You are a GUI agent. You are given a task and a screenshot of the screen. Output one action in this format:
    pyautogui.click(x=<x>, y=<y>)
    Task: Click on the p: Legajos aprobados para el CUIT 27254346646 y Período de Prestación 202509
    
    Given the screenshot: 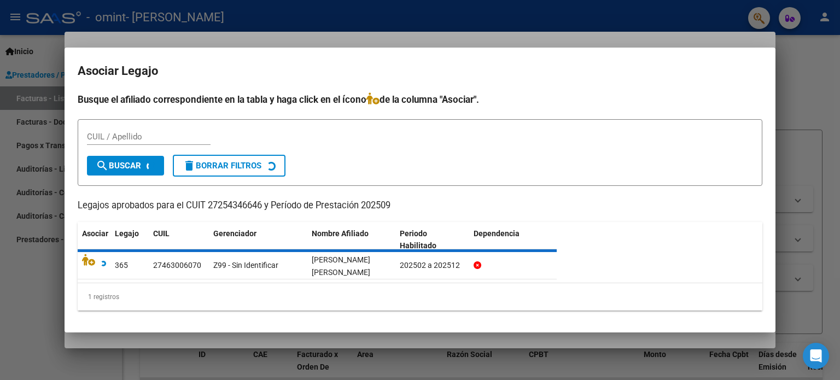 What is the action you would take?
    pyautogui.click(x=420, y=206)
    